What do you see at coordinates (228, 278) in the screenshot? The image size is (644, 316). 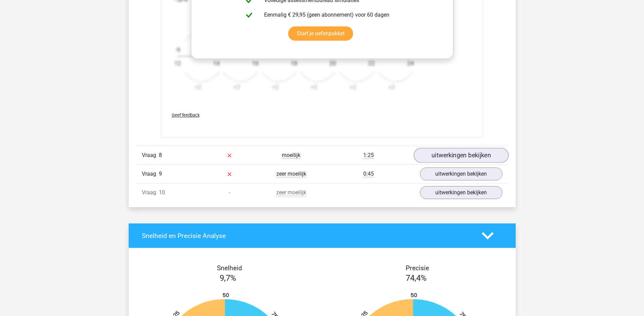 I see `span: 9,7%` at bounding box center [228, 278].